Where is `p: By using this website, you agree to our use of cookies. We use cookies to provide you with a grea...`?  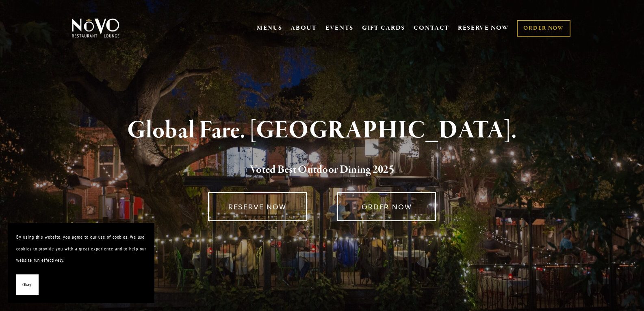 p: By using this website, you agree to our use of cookies. We use cookies to provide you with a grea... is located at coordinates (81, 249).